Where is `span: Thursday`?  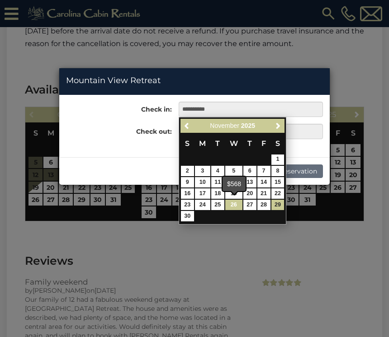
span: Thursday is located at coordinates (250, 143).